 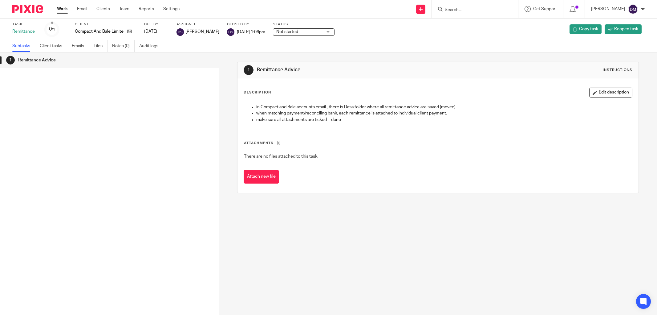 What do you see at coordinates (151, 46) in the screenshot?
I see `a: Audit logs` at bounding box center [151, 46].